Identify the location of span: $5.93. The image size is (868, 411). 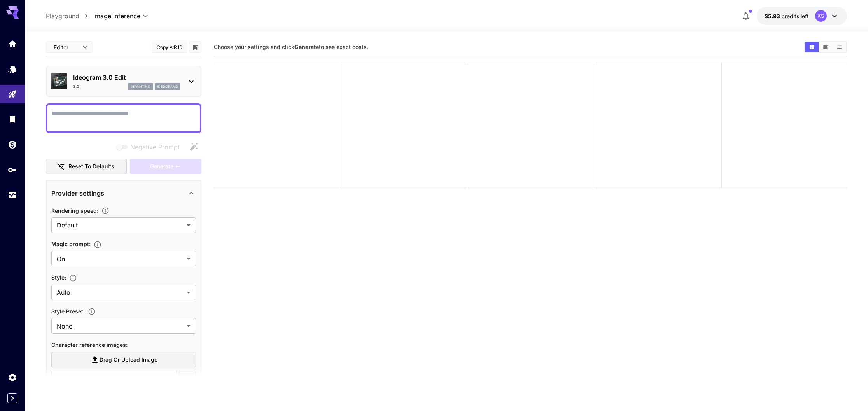
(773, 16).